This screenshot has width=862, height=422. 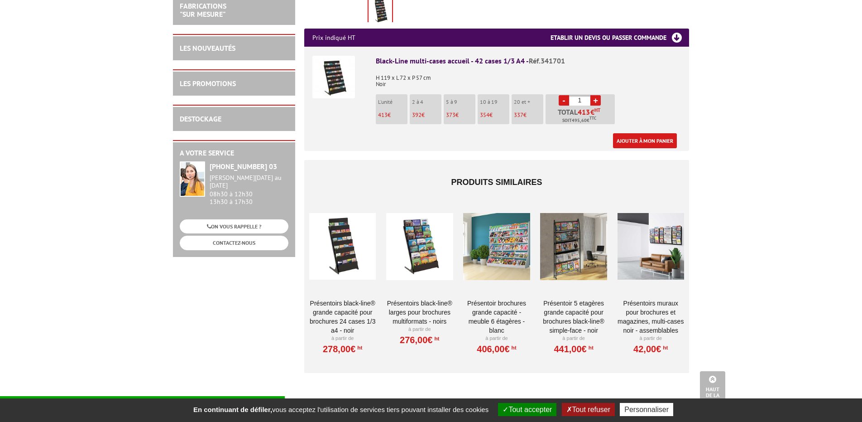 I want to click on span: Produits similaires, so click(x=496, y=182).